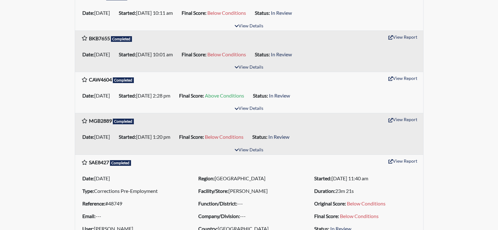 Image resolution: width=498 pixels, height=230 pixels. I want to click on b: SAE8427, so click(99, 162).